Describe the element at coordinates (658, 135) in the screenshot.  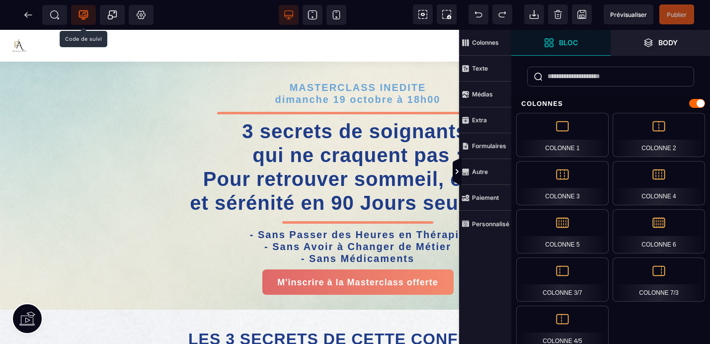
I see `div: Colonne 2` at that location.